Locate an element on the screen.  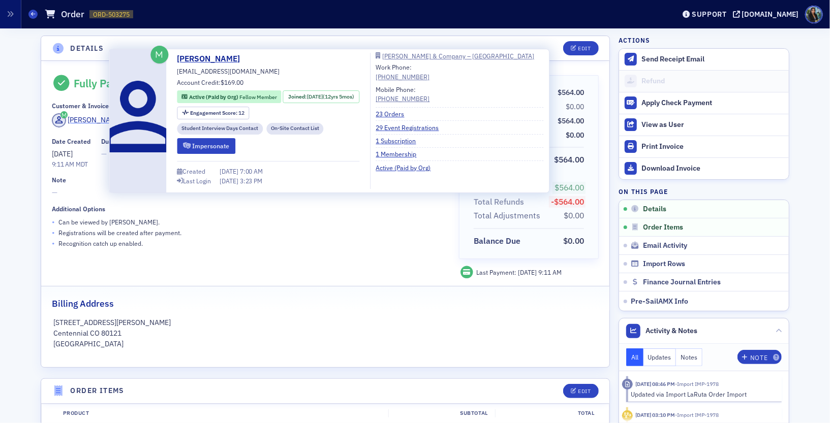
div: Apply Check Payment is located at coordinates (713, 103).